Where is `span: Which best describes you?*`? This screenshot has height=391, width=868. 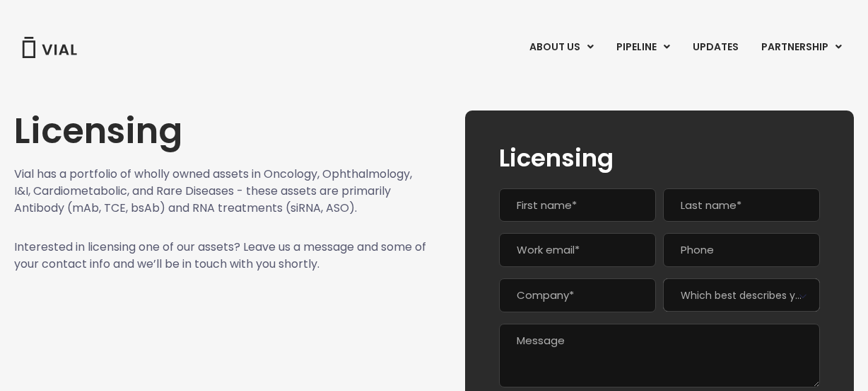 span: Which best describes you?* is located at coordinates (741, 294).